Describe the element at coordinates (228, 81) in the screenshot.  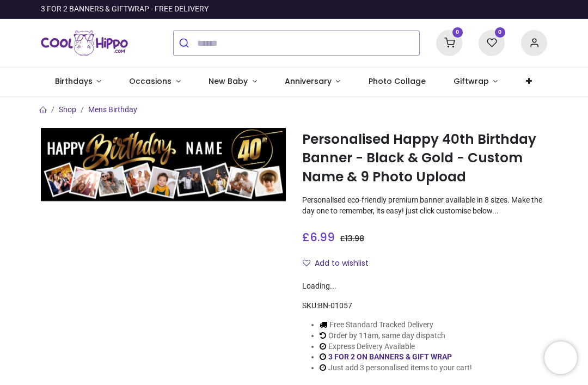
I see `span: New Baby` at that location.